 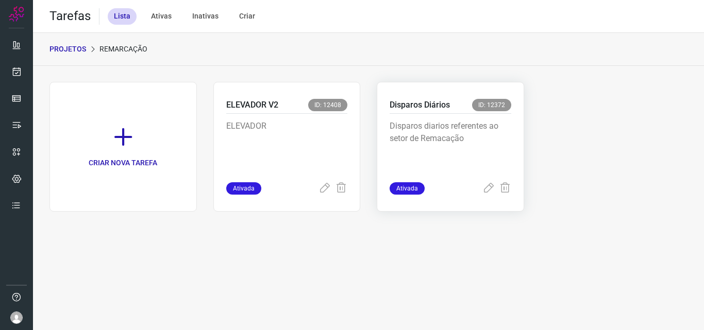 What do you see at coordinates (16, 318) in the screenshot?
I see `img: avatar-user-boy.jpg` at bounding box center [16, 318].